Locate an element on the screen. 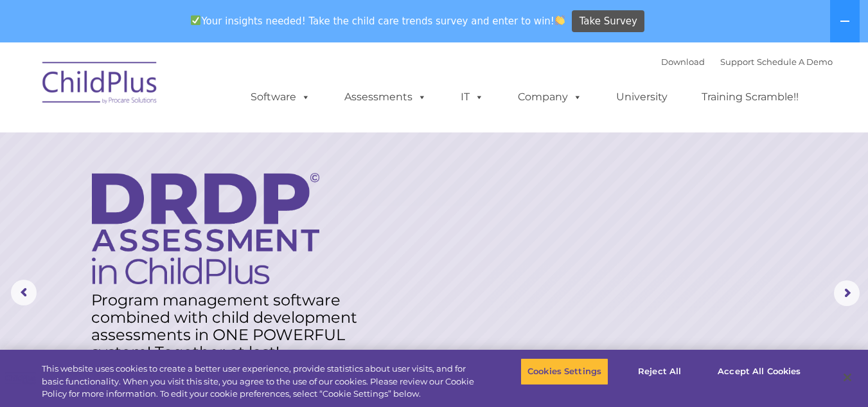  div: This website uses cookies to create a better user experience, provide statistics about user visit... is located at coordinates (260, 382).